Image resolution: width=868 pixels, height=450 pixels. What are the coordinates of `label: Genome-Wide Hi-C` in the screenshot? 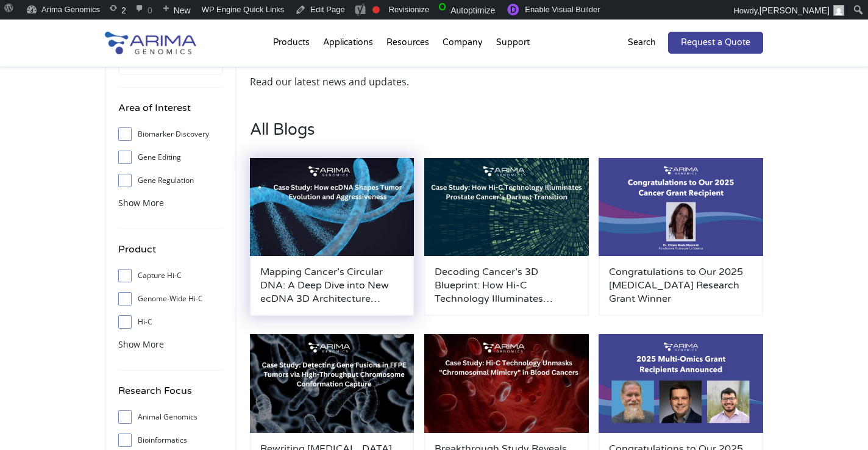 It's located at (171, 299).